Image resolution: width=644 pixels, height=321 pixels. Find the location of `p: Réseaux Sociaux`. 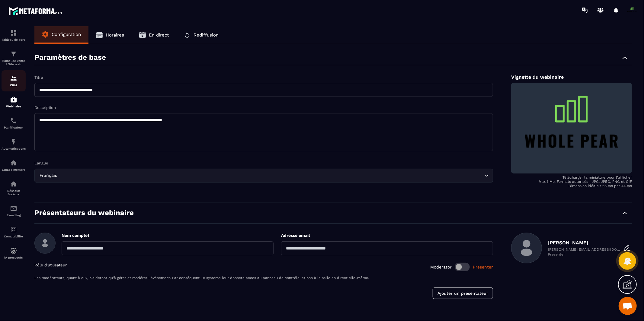

p: Réseaux Sociaux is located at coordinates (14, 192).